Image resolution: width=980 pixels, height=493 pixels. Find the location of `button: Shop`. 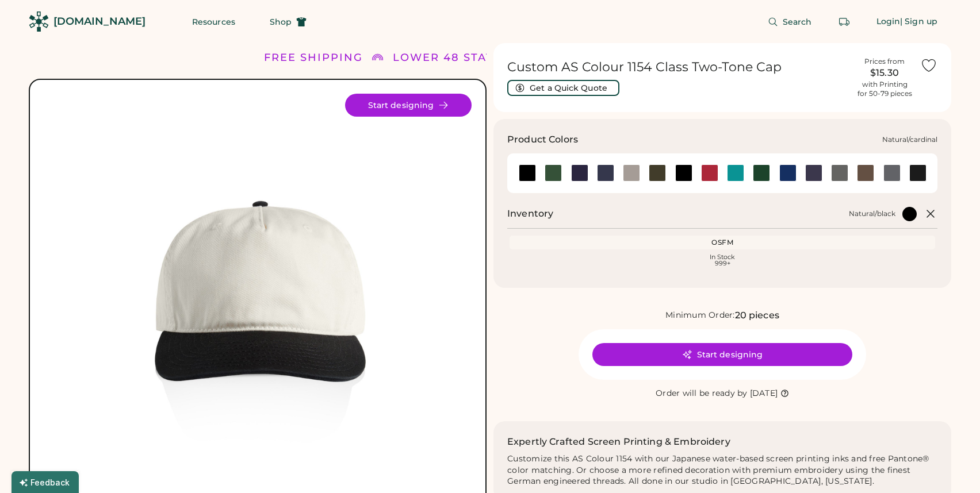

button: Shop is located at coordinates (288, 22).